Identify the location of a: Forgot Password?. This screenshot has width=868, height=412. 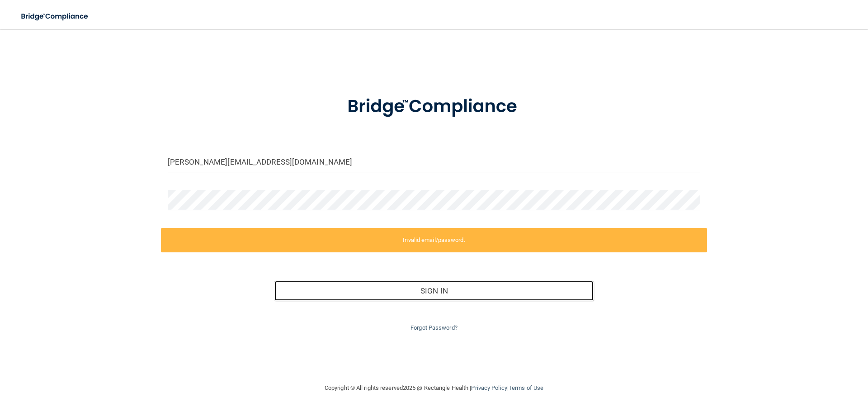
(434, 327).